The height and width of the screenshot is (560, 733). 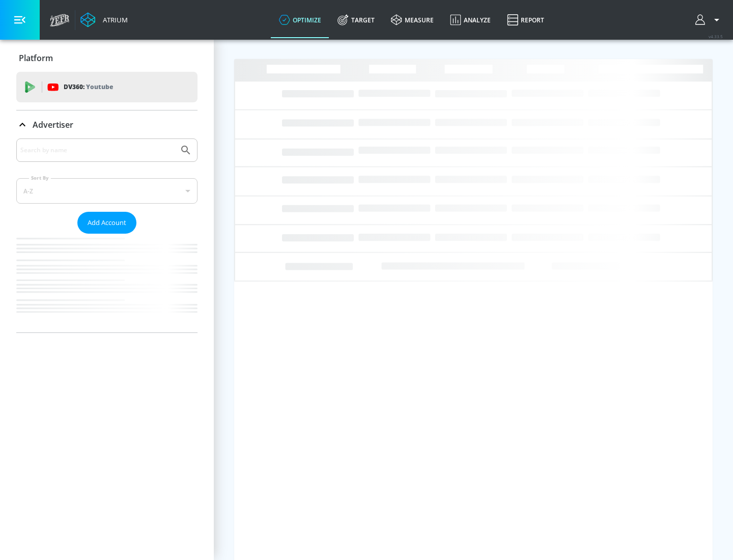 What do you see at coordinates (113, 20) in the screenshot?
I see `div: Atrium` at bounding box center [113, 20].